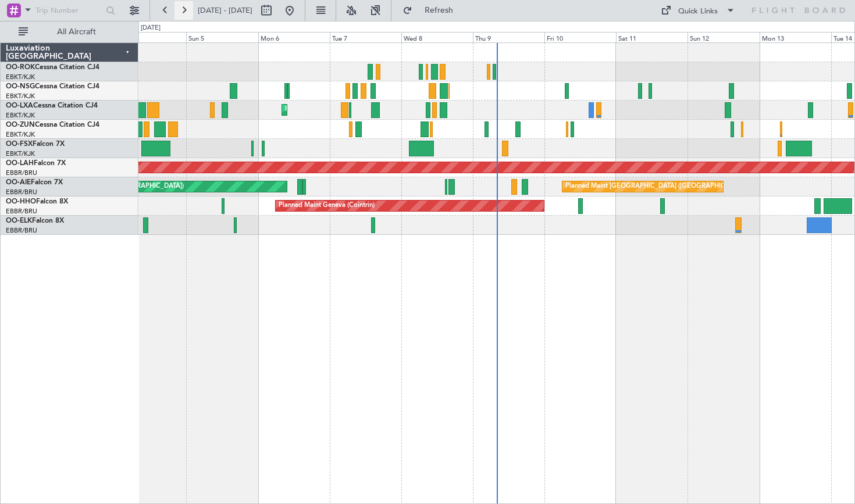  What do you see at coordinates (20, 163) in the screenshot?
I see `span: OO-LAH` at bounding box center [20, 163].